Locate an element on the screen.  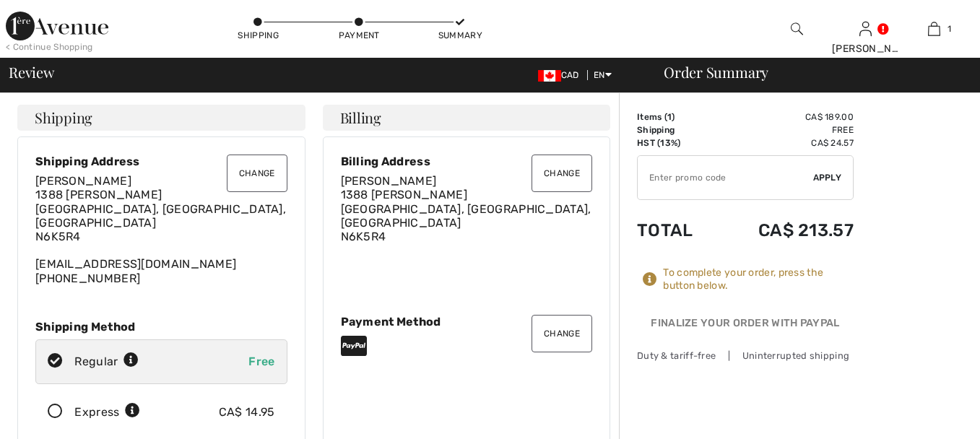
a: 1 is located at coordinates (934, 29).